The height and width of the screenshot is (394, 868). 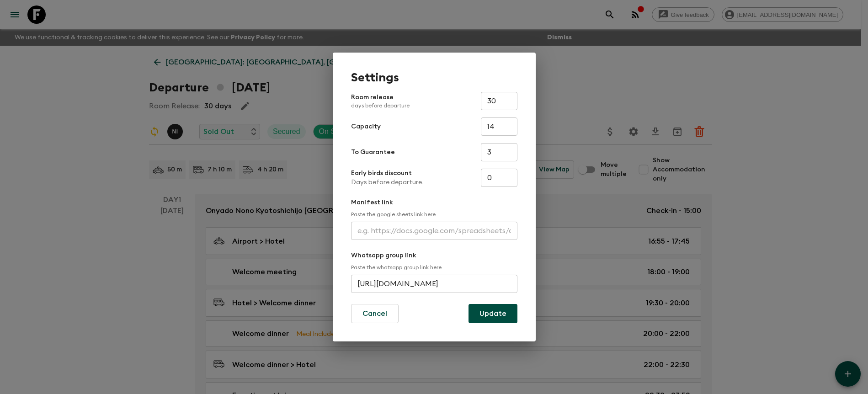 What do you see at coordinates (499, 153) in the screenshot?
I see `input: e.g. 4` at bounding box center [499, 153].